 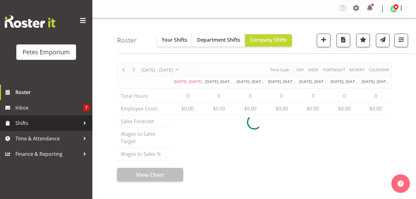 What do you see at coordinates (324, 40) in the screenshot?
I see `button: Add a new shift` at bounding box center [324, 40].